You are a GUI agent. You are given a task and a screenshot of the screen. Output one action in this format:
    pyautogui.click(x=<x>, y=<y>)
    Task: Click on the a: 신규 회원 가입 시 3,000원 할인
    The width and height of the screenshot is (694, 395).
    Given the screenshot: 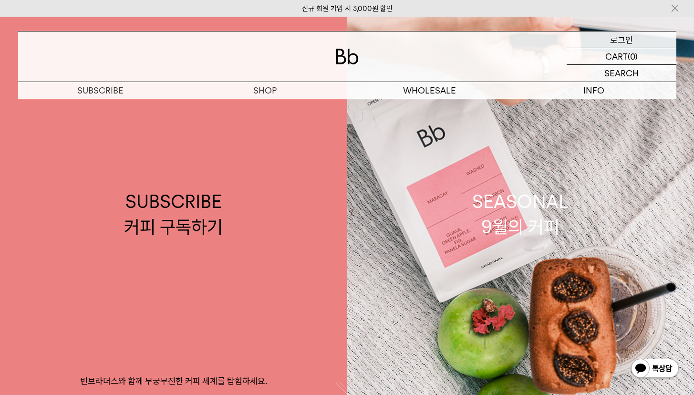 What is the action you would take?
    pyautogui.click(x=347, y=9)
    